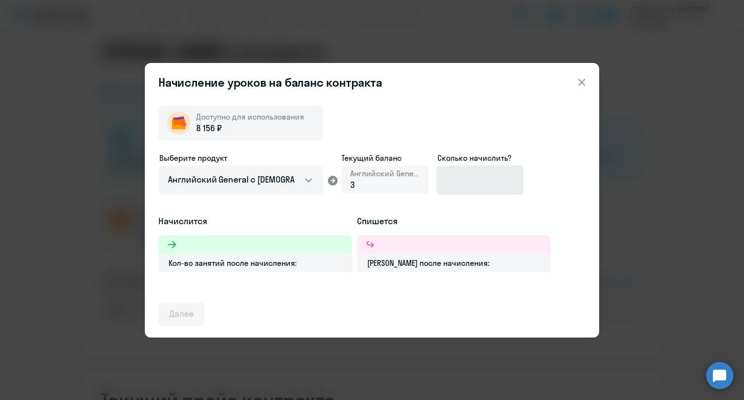 The height and width of the screenshot is (400, 744). Describe the element at coordinates (193, 158) in the screenshot. I see `span: Выберите продукт` at that location.